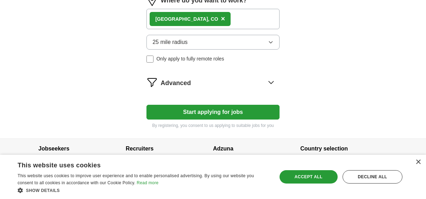  I want to click on div: , CO, so click(187, 19).